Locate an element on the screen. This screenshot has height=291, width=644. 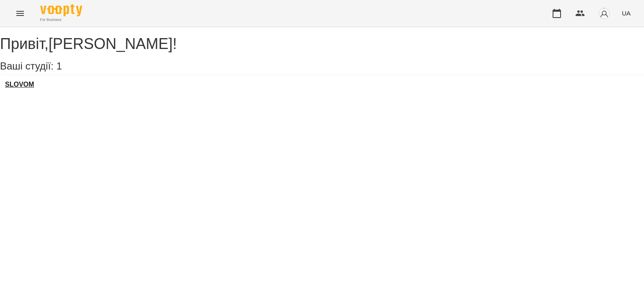
span: 1 is located at coordinates (59, 66).